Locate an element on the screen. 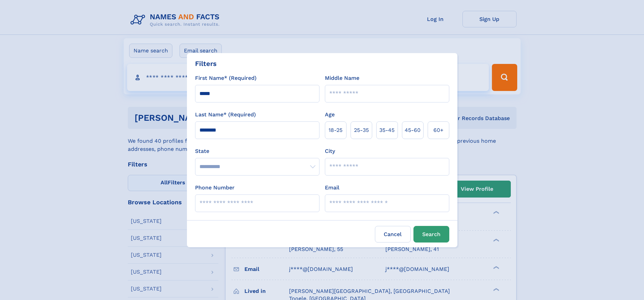 This screenshot has height=300, width=644. button: Search is located at coordinates (431, 235).